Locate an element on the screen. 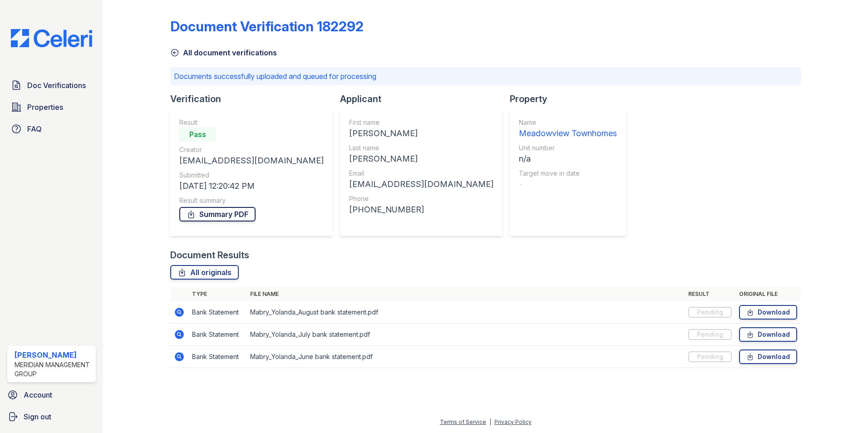 Image resolution: width=868 pixels, height=433 pixels. span: FAQ is located at coordinates (34, 129).